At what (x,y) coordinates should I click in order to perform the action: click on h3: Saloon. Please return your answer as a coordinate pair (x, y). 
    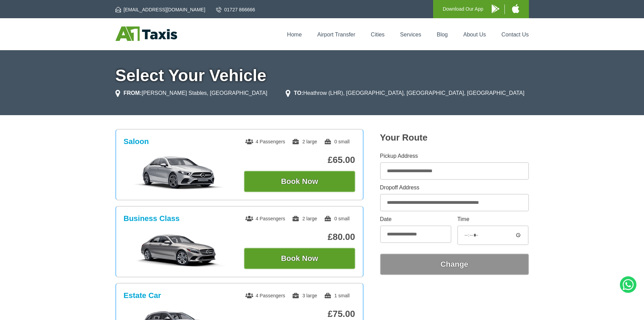
    Looking at the image, I should click on (136, 142).